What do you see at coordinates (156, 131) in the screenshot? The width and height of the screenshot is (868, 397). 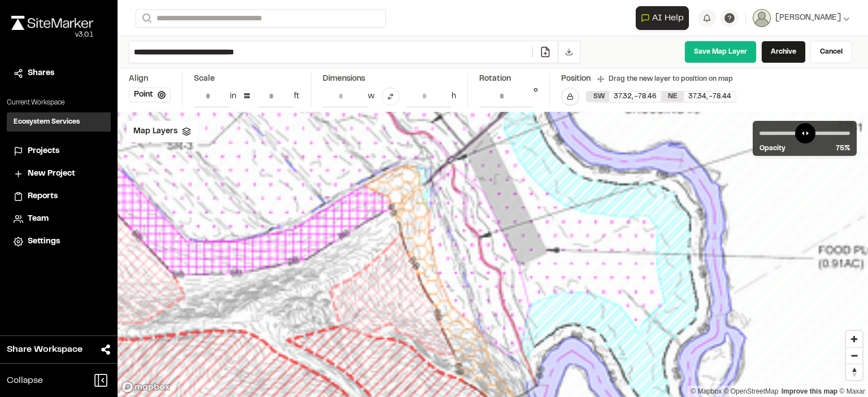 I see `span: Map Layers` at bounding box center [156, 131].